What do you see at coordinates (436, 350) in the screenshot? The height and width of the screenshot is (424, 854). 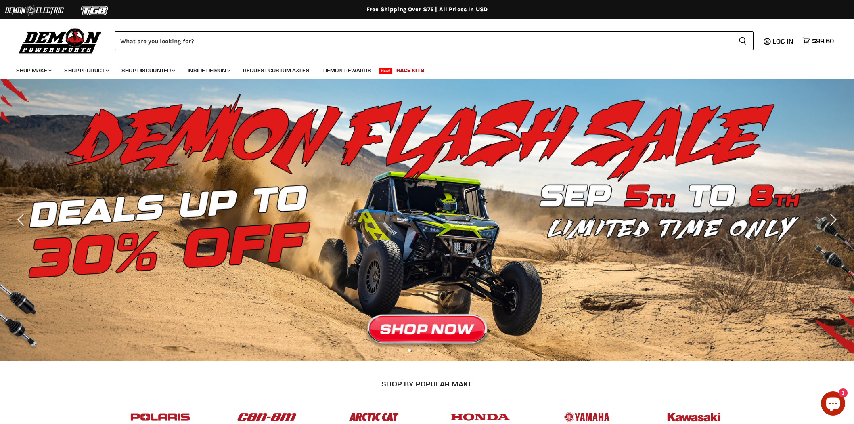 I see `li: Page dot 4` at bounding box center [436, 350].